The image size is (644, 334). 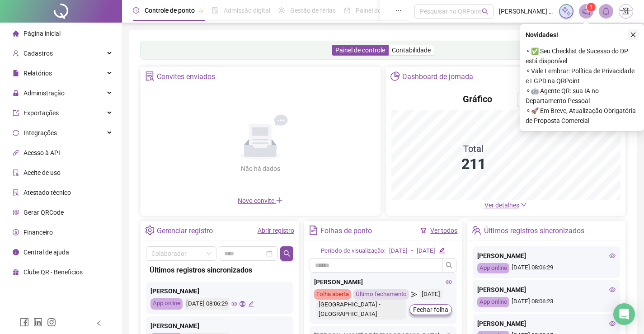 What do you see at coordinates (360, 50) in the screenshot?
I see `span: Painel de controle` at bounding box center [360, 50].